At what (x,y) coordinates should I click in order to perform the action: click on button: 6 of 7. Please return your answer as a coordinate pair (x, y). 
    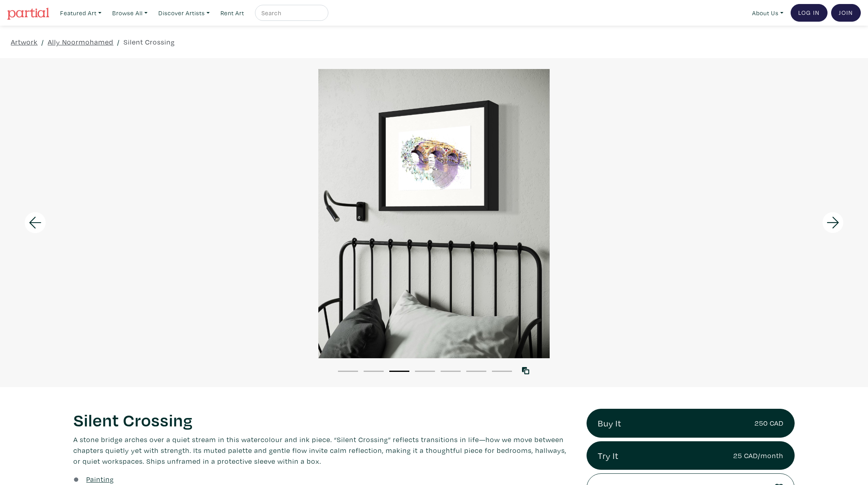
    Looking at the image, I should click on (476, 371).